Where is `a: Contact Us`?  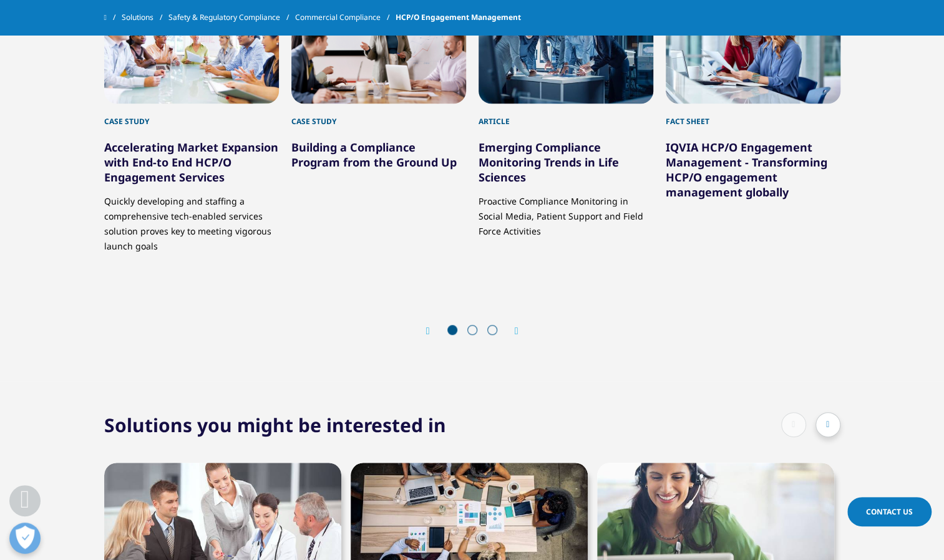
a: Contact Us is located at coordinates (889, 512).